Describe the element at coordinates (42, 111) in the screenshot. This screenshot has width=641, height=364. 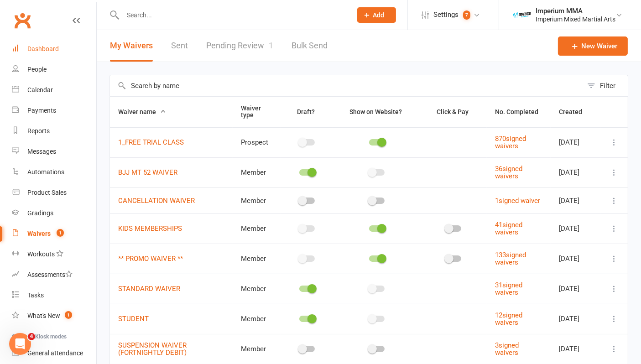
I see `div: Payments` at that location.